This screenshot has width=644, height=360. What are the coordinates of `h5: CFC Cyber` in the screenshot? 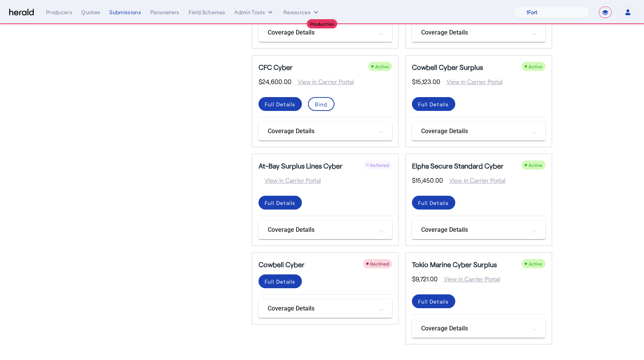 It's located at (276, 67).